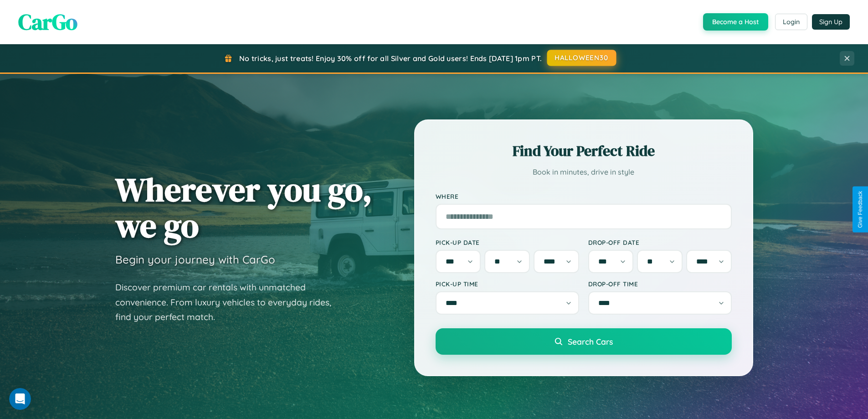 The image size is (868, 419). Describe the element at coordinates (507, 283) in the screenshot. I see `label: Pick-up Time` at that location.